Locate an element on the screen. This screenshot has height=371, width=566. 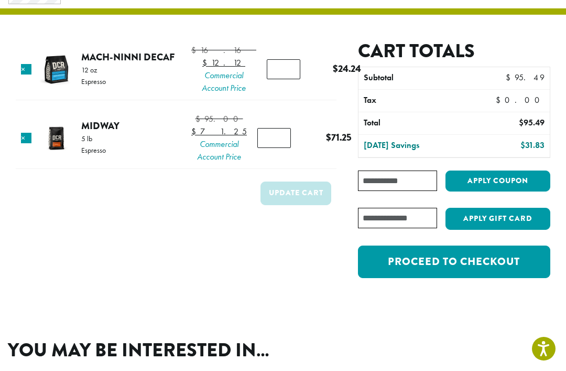
th: Total is located at coordinates (416, 123).